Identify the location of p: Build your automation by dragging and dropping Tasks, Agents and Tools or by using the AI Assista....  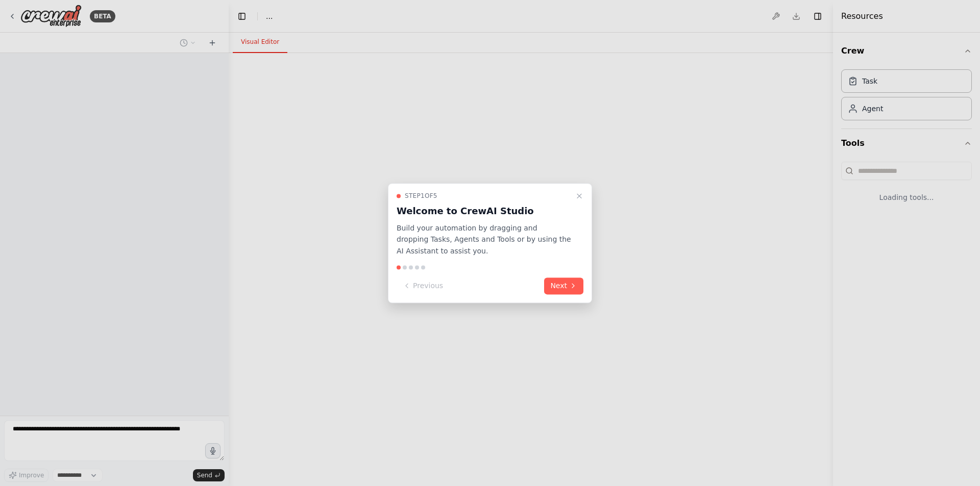
(484, 240).